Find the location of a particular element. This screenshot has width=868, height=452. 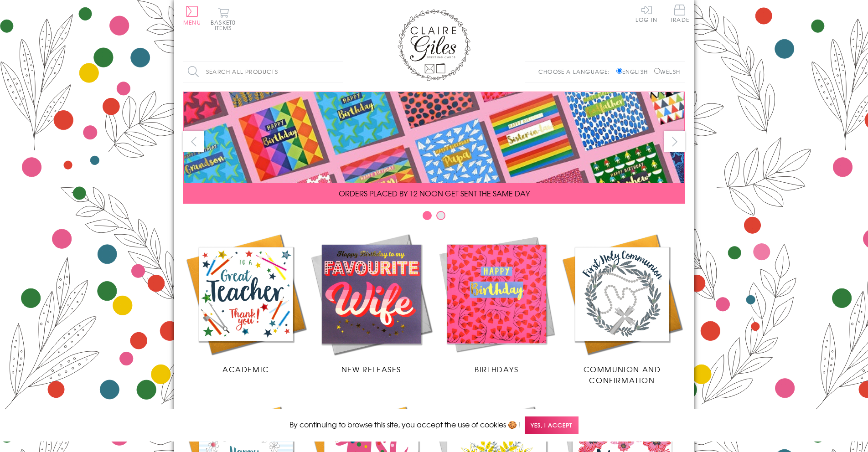

button: Carousel Page 2 is located at coordinates (440, 215).